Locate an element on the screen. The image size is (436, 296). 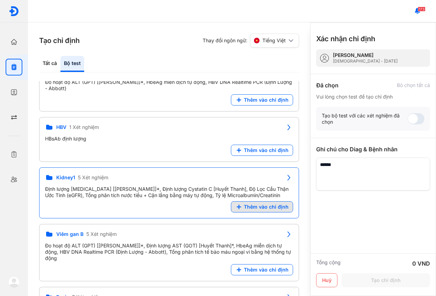
div: Bỏ chọn tất cả is located at coordinates (413, 85).